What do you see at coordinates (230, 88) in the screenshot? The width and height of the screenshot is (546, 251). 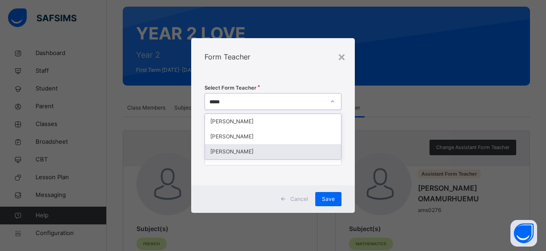 I see `span: Select Form Teacher` at bounding box center [230, 88].